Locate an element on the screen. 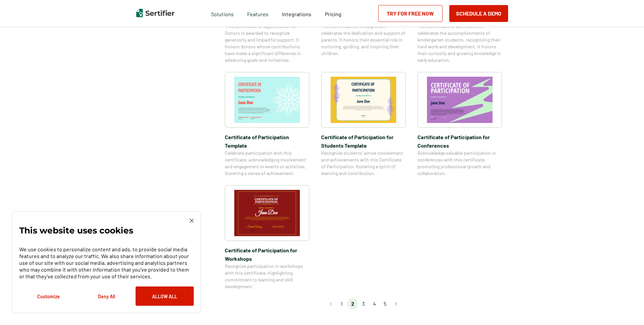 The height and width of the screenshot is (325, 644). span: Celebrate participation with this certificate, acknowledging involvement and engagement in events... is located at coordinates (267, 163).